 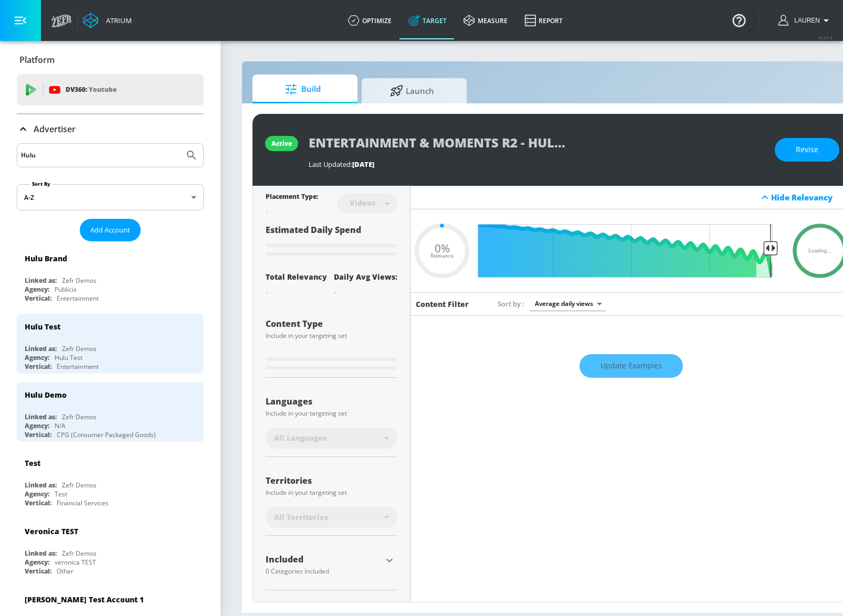 I want to click on input: Final Threshold, so click(x=631, y=251).